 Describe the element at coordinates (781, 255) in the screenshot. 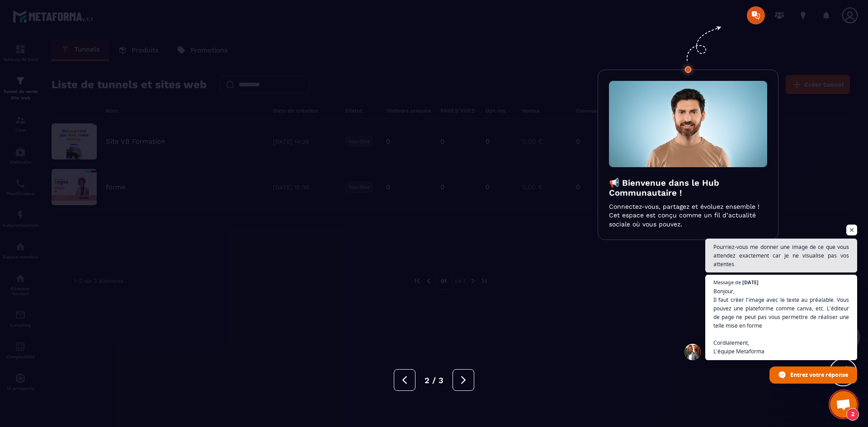

I see `span: Pourriez-vous me donner une image de ce que vous attendez exactement car je ne visualise pas vos ...` at that location.